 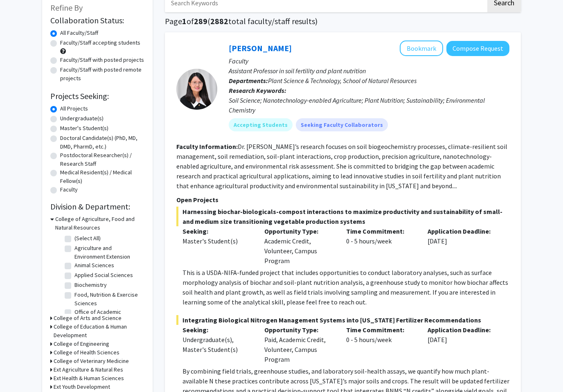 What do you see at coordinates (99, 331) in the screenshot?
I see `h3: College of Education & Human Development` at bounding box center [99, 331].